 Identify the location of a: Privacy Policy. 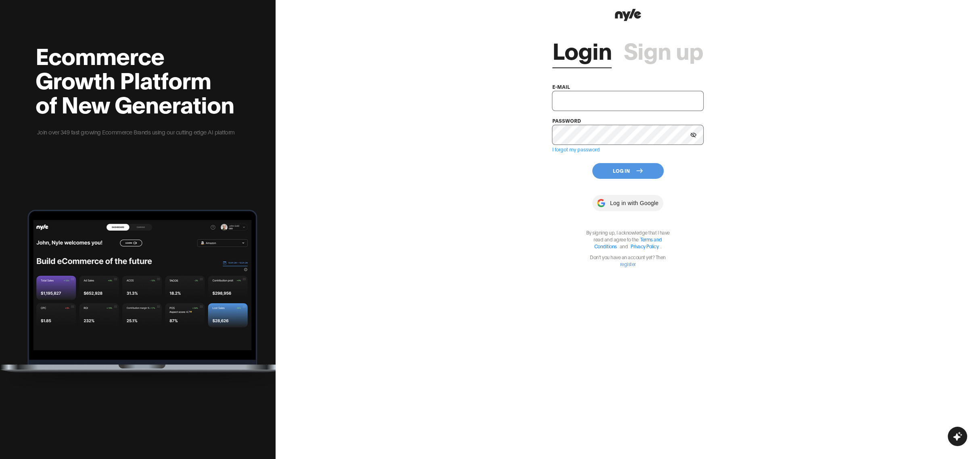
(645, 246).